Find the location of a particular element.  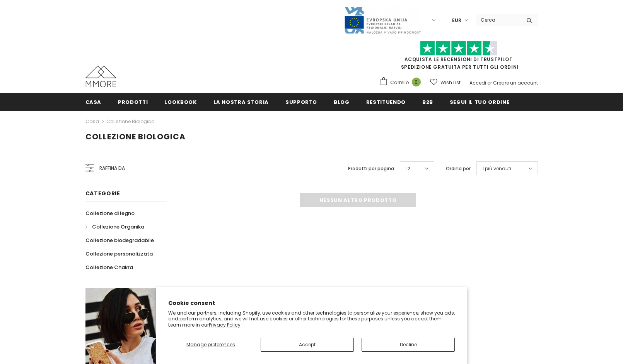

a: B2B is located at coordinates (428, 102).